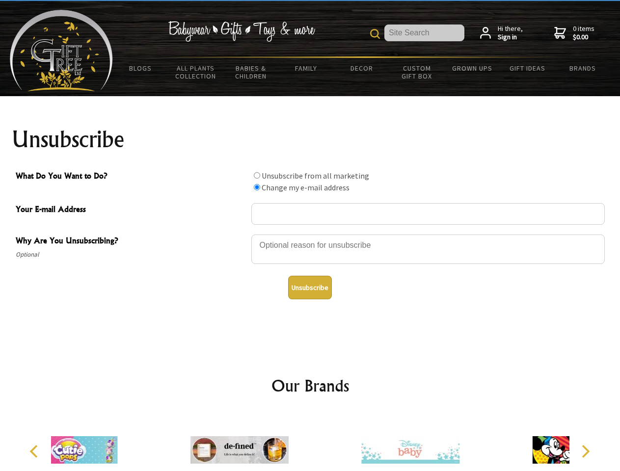  Describe the element at coordinates (510, 37) in the screenshot. I see `strong: Sign in` at that location.